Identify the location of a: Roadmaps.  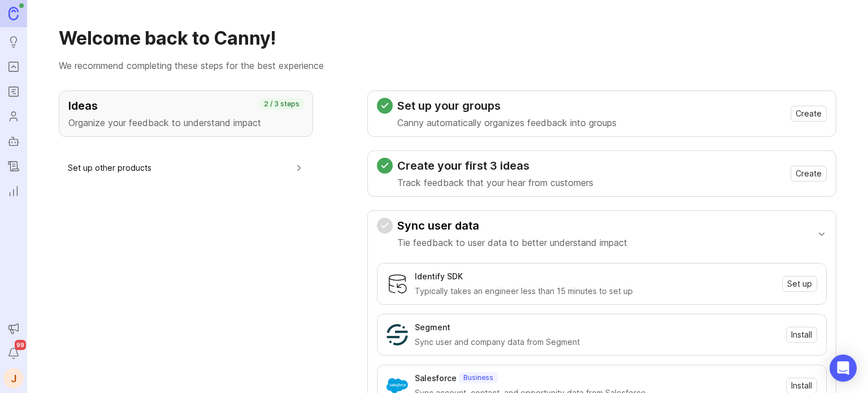
(14, 92).